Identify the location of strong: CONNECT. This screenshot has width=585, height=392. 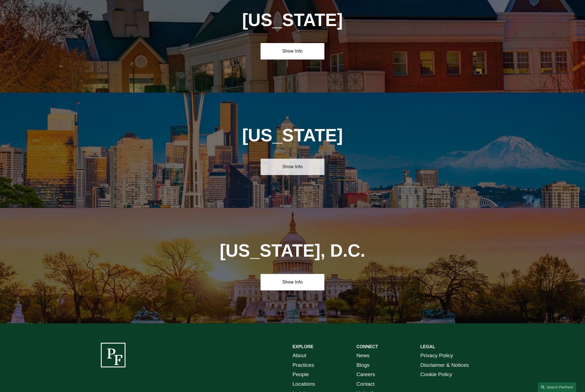
(367, 346).